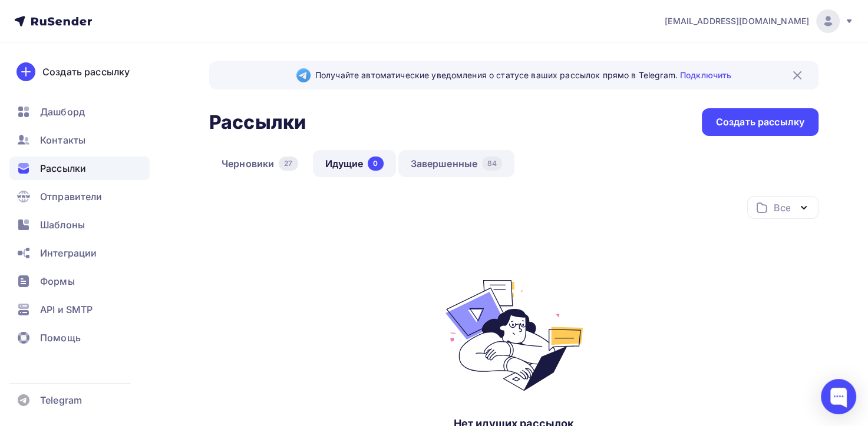 The height and width of the screenshot is (426, 868). What do you see at coordinates (782, 208) in the screenshot?
I see `div: Все` at bounding box center [782, 208].